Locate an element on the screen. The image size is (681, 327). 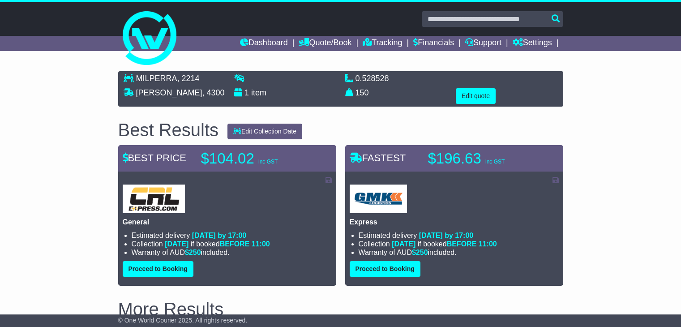
button: Edit quote is located at coordinates (475, 96).